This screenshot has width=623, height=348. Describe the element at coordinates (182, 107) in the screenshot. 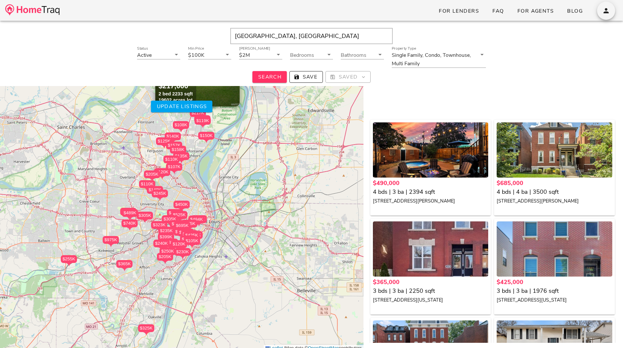

I see `button: Update listings` at that location.